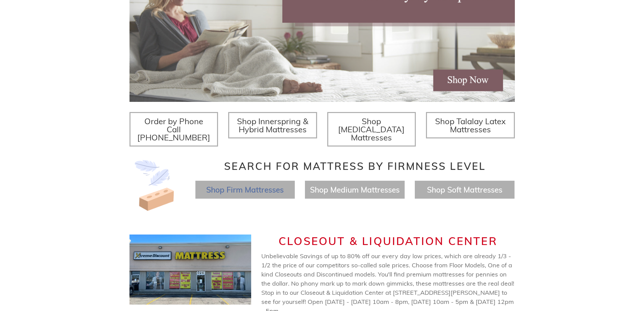 The height and width of the screenshot is (311, 644). What do you see at coordinates (273, 125) in the screenshot?
I see `a: Shop Innerspring & Hybrid Mattresses` at bounding box center [273, 125].